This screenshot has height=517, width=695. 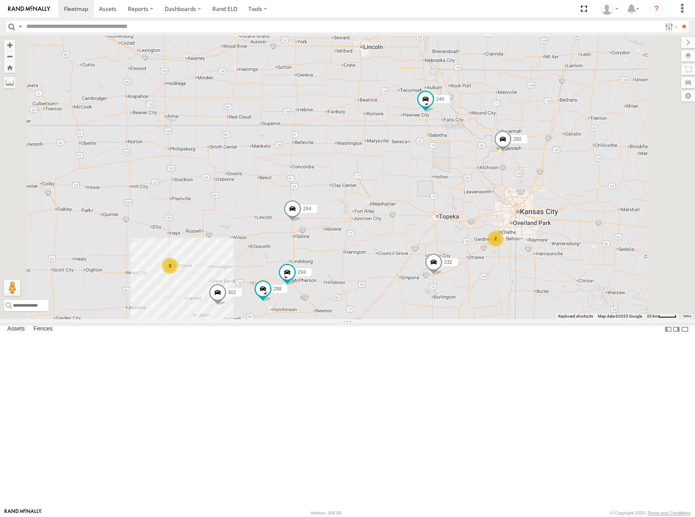 What do you see at coordinates (20, 26) in the screenshot?
I see `label: Search Query` at bounding box center [20, 26].